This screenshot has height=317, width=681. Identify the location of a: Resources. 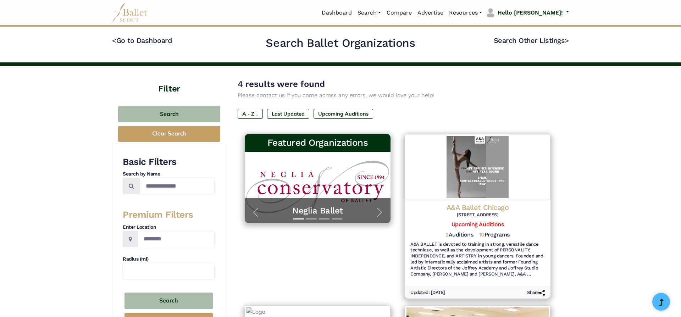
(466, 13).